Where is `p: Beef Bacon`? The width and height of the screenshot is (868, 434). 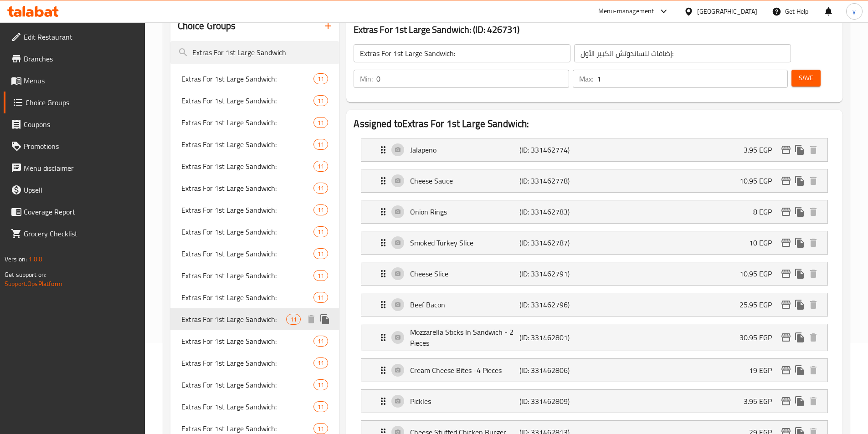 p: Beef Bacon is located at coordinates (464, 305).